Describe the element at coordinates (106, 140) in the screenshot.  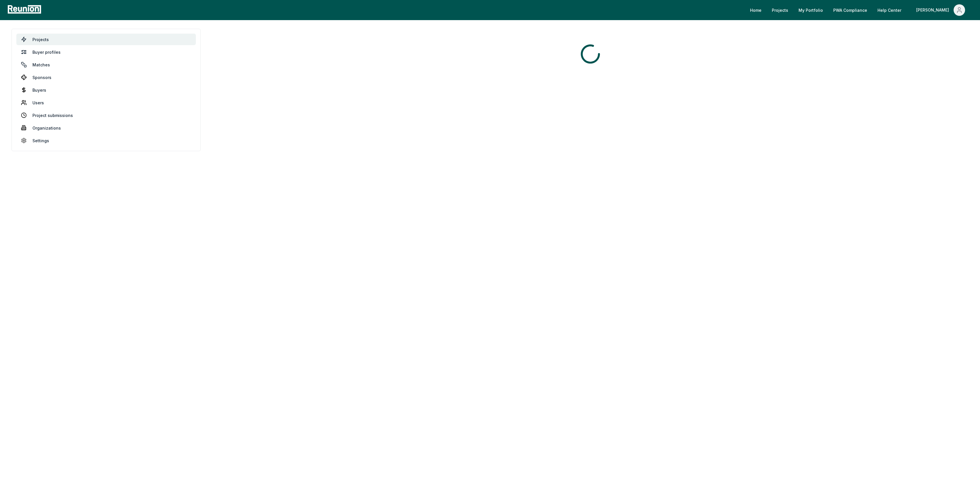
I see `a: Settings` at that location.